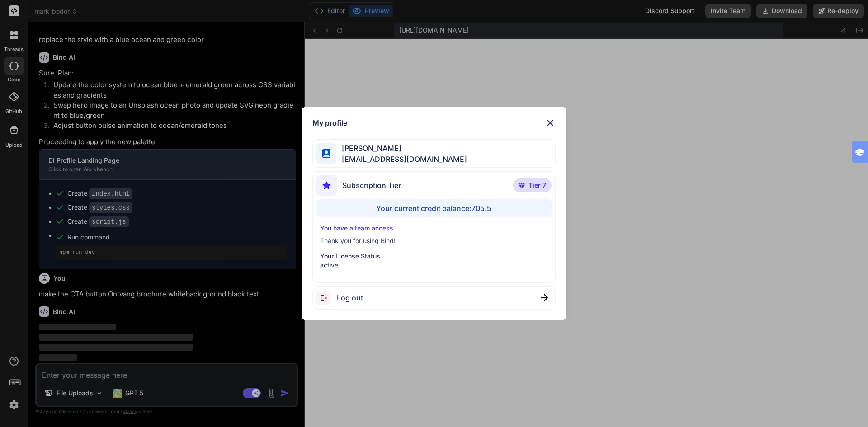 Image resolution: width=868 pixels, height=427 pixels. What do you see at coordinates (330, 123) in the screenshot?
I see `h1: My profile` at bounding box center [330, 123].